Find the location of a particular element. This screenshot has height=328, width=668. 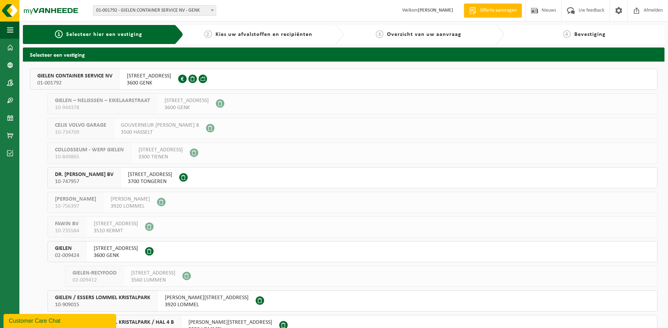

span: Bevestiging is located at coordinates (590, 34).